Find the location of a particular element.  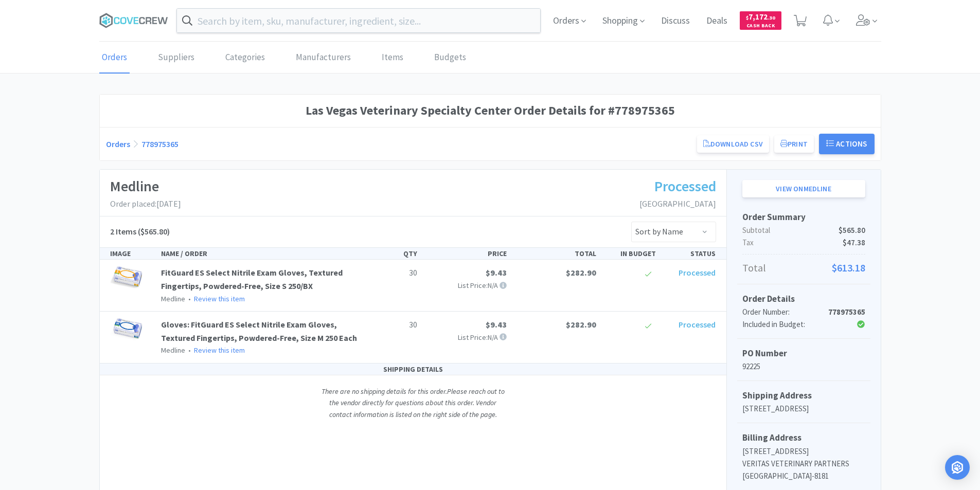

img: 01522393b7cf4c36bf9a7294b0ab0a16_684698.jpeg is located at coordinates (126, 329).